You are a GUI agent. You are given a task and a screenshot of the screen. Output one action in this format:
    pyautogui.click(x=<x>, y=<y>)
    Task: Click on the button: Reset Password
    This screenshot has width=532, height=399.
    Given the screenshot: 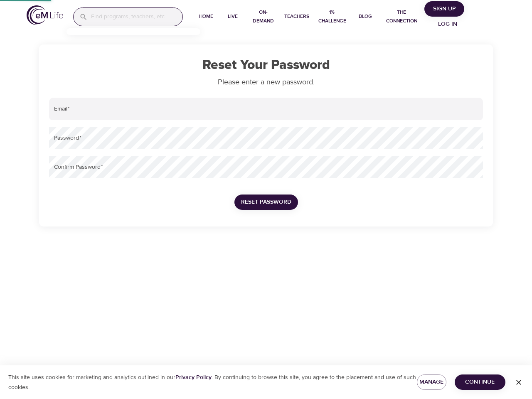 What is the action you would take?
    pyautogui.click(x=266, y=202)
    